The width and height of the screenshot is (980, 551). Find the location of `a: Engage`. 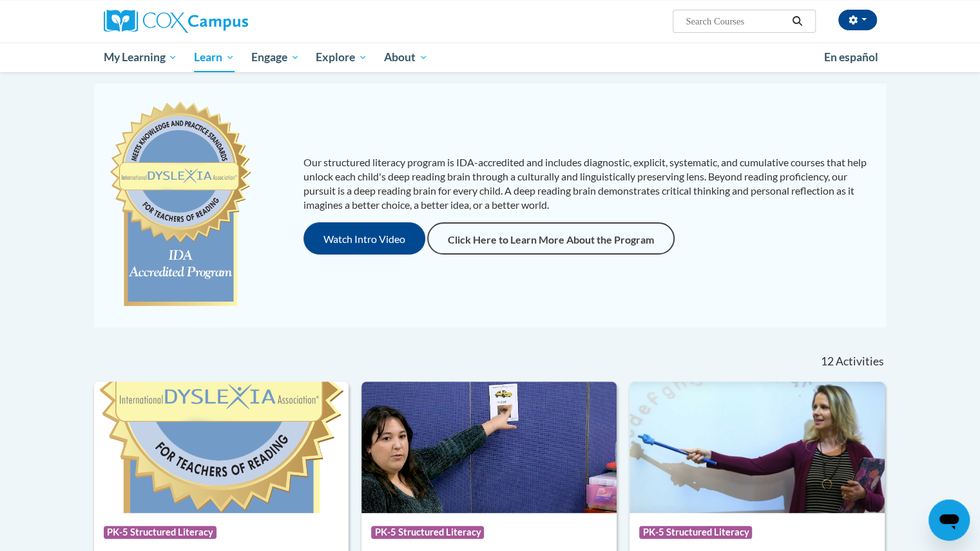

a: Engage is located at coordinates (275, 57).